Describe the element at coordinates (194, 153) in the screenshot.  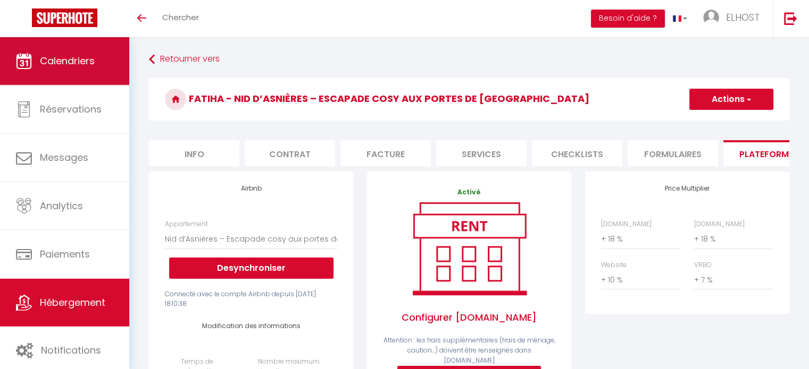
I see `li: Info` at that location.